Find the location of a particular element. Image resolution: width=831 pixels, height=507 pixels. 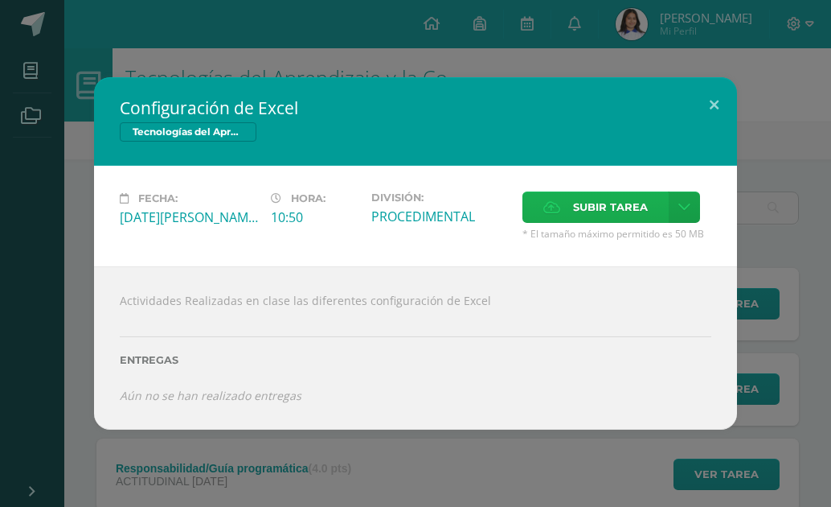

span: Hora: is located at coordinates (308, 198).